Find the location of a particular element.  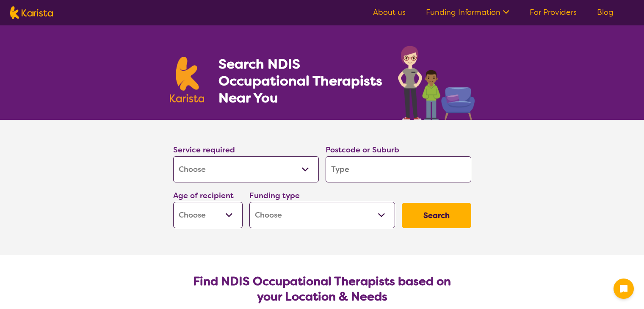

label: Age of recipient is located at coordinates (203, 195).